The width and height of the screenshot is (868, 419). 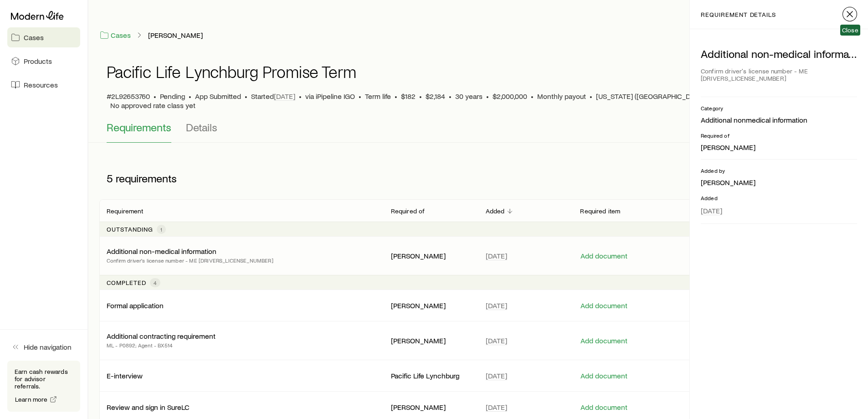 I want to click on button: Hide navigation, so click(x=44, y=347).